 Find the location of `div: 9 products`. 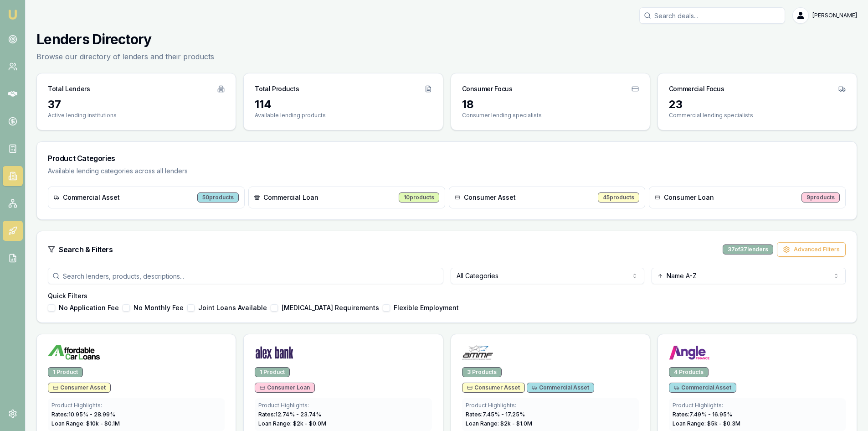

div: 9 products is located at coordinates (820, 197).